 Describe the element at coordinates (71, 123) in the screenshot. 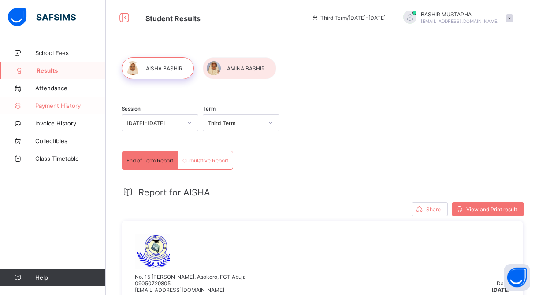

I see `span: Invoice History` at that location.